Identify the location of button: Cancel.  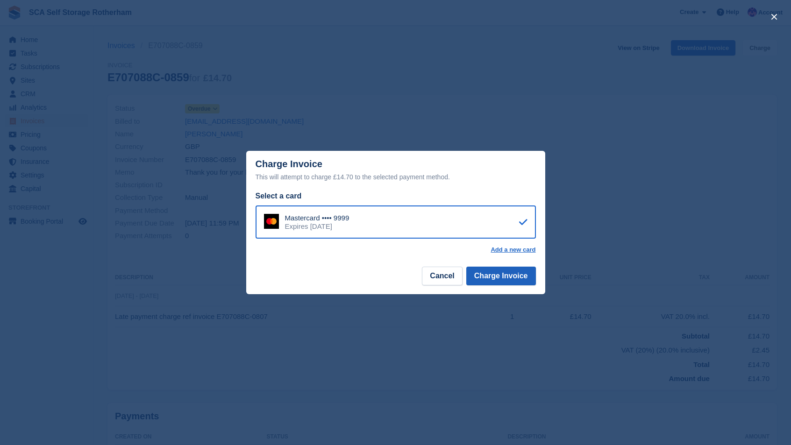
(442, 276).